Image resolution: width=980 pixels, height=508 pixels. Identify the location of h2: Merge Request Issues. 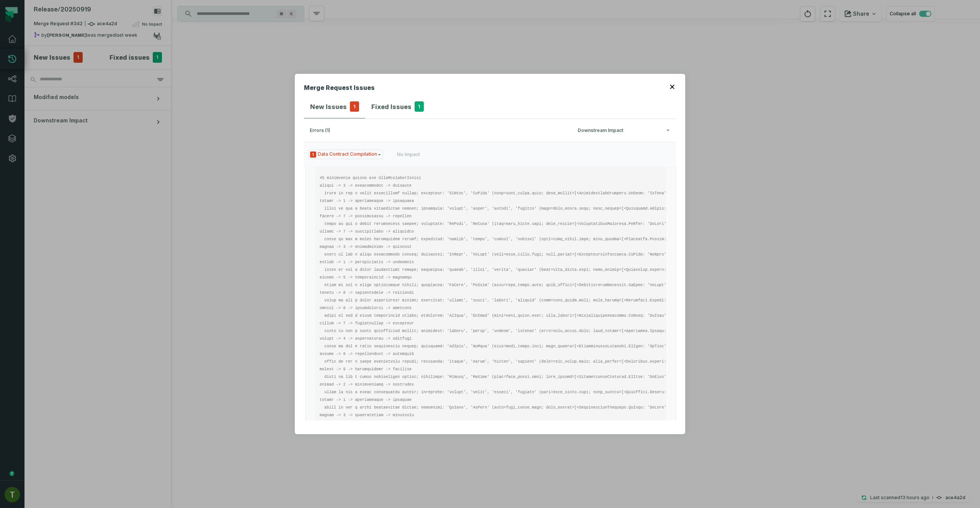
(339, 89).